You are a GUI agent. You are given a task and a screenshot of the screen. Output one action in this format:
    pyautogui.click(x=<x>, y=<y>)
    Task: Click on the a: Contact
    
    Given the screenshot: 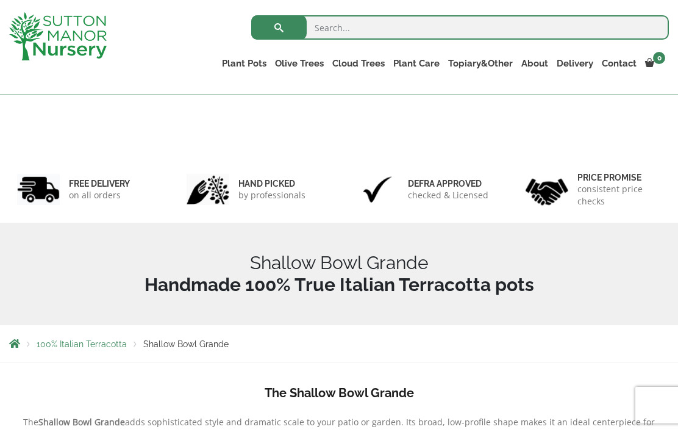 What is the action you would take?
    pyautogui.click(x=619, y=63)
    